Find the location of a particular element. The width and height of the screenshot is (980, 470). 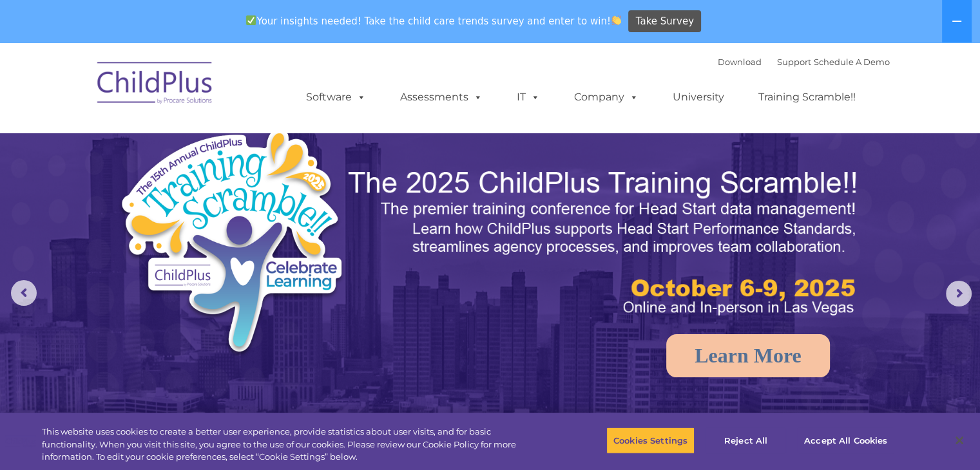

button: Accept All Cookies is located at coordinates (845, 441).